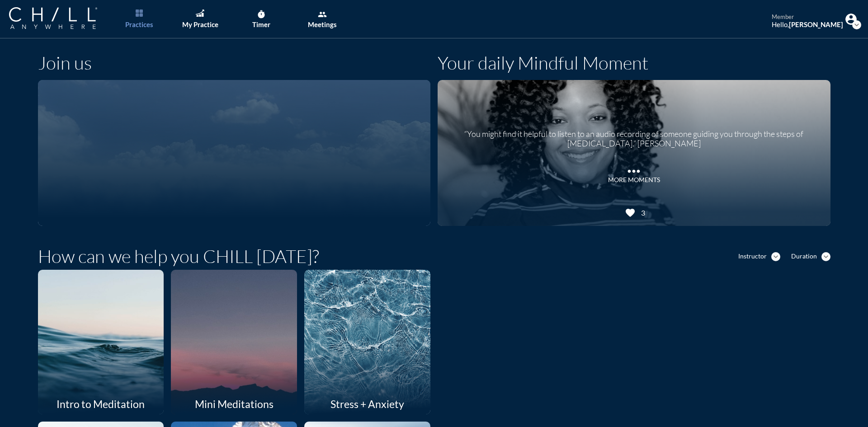 This screenshot has width=868, height=427. I want to click on i: more_horiz, so click(634, 169).